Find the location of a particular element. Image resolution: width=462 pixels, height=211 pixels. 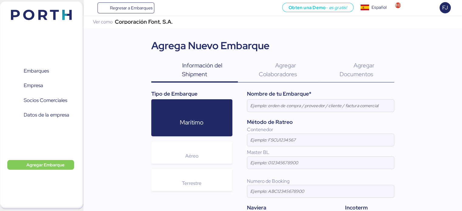

button: Agregar Embarque is located at coordinates (41, 165).